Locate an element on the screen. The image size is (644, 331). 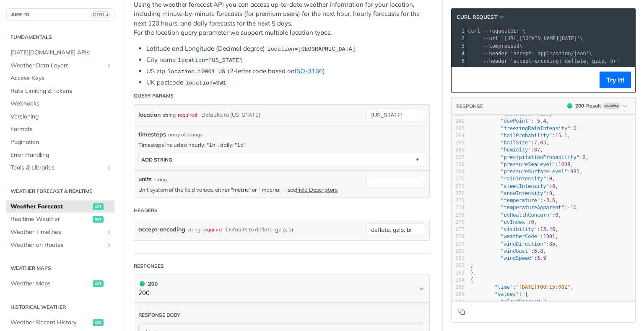
div: 282 is located at coordinates (458, 265).